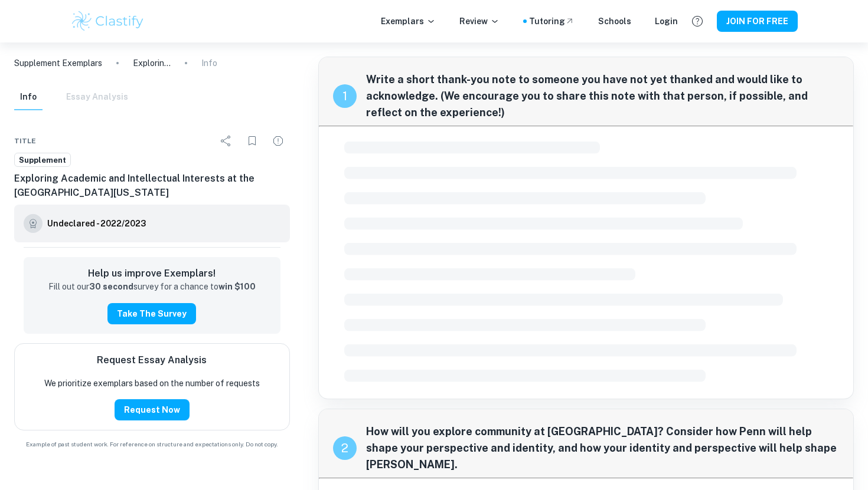  I want to click on a: Supplement, so click(43, 160).